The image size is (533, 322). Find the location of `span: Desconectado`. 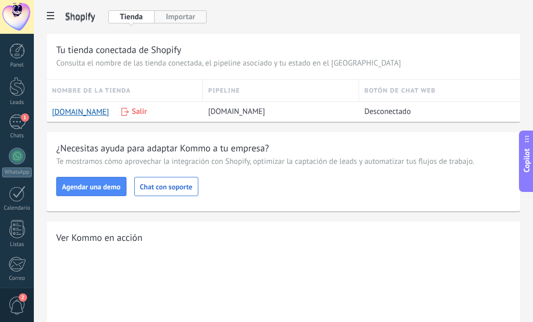

span: Desconectado is located at coordinates (387, 112).